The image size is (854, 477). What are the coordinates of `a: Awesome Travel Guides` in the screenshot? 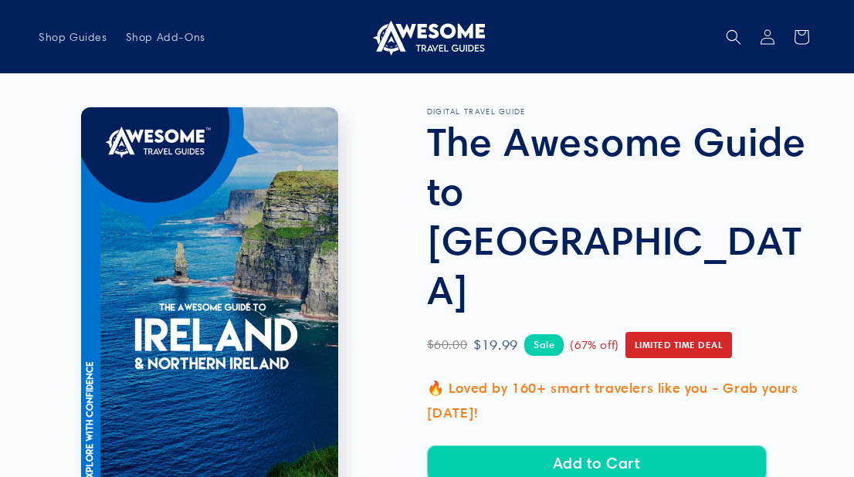 It's located at (427, 36).